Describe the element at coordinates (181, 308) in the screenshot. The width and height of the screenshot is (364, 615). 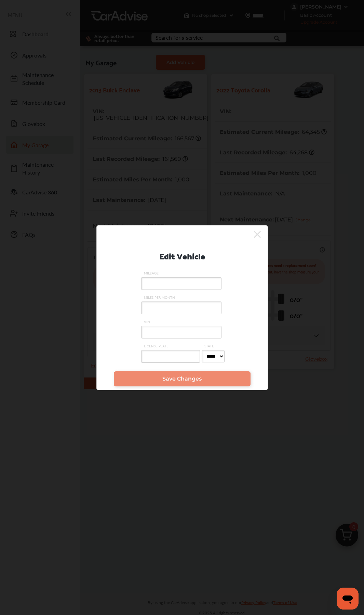
I see `input: MILES PER MONTH` at that location.